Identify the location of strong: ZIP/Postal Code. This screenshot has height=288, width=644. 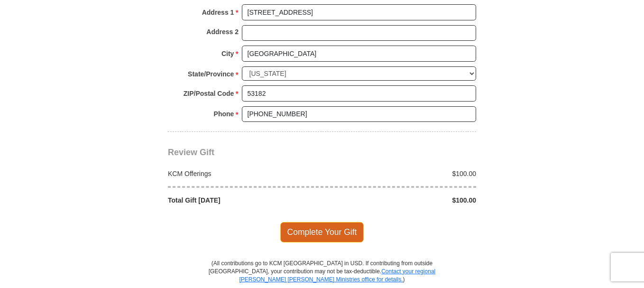
(208, 94).